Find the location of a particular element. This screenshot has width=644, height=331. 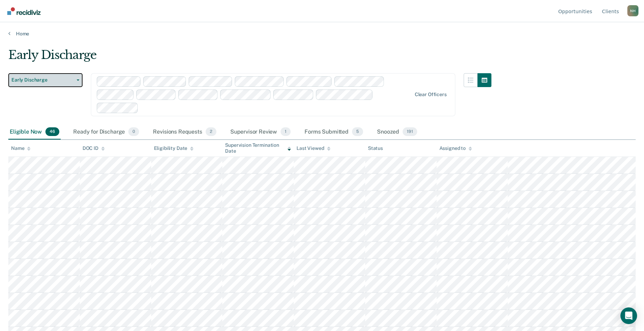

button: Profile dropdown button is located at coordinates (633, 11).